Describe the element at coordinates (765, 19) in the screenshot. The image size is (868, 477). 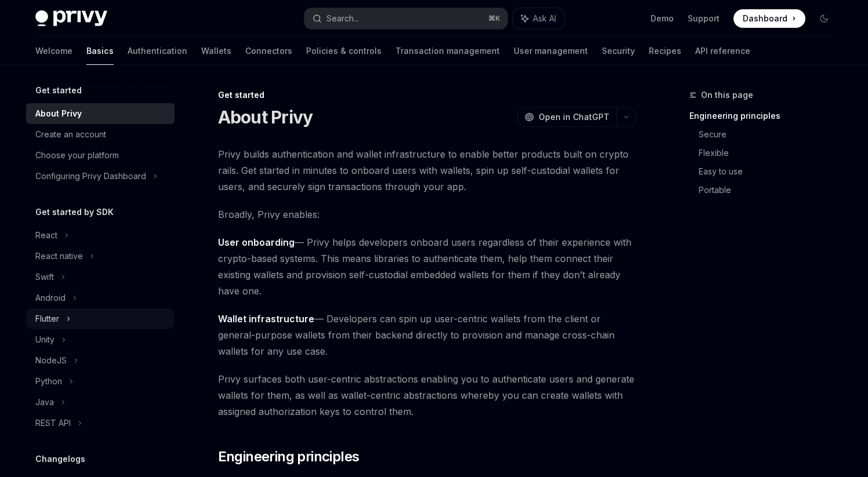
I see `span: Dashboard` at that location.